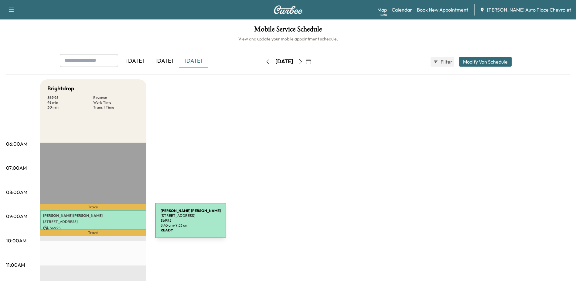  What do you see at coordinates (288, 10) in the screenshot?
I see `img: Curbee Logo` at bounding box center [288, 10].